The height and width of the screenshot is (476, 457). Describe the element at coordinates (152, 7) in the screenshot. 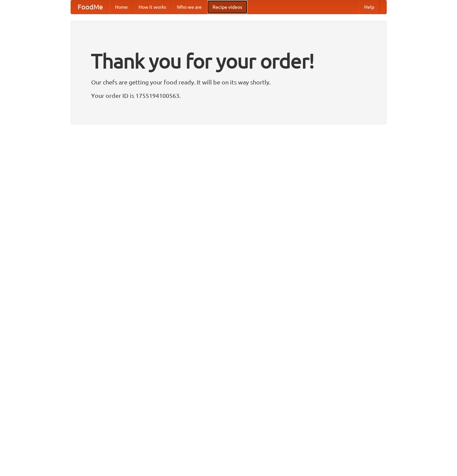

I see `a: How it works` at that location.